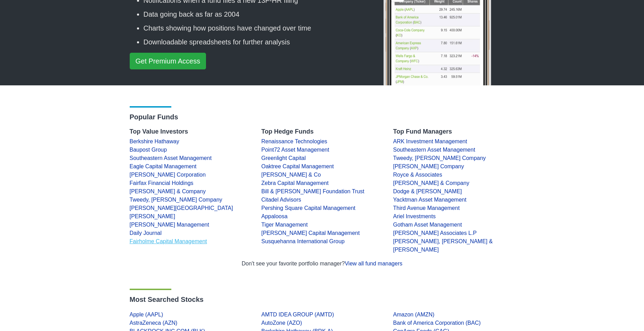 This screenshot has width=644, height=331. Describe the element at coordinates (295, 183) in the screenshot. I see `a: Zebra Capital Management` at that location.